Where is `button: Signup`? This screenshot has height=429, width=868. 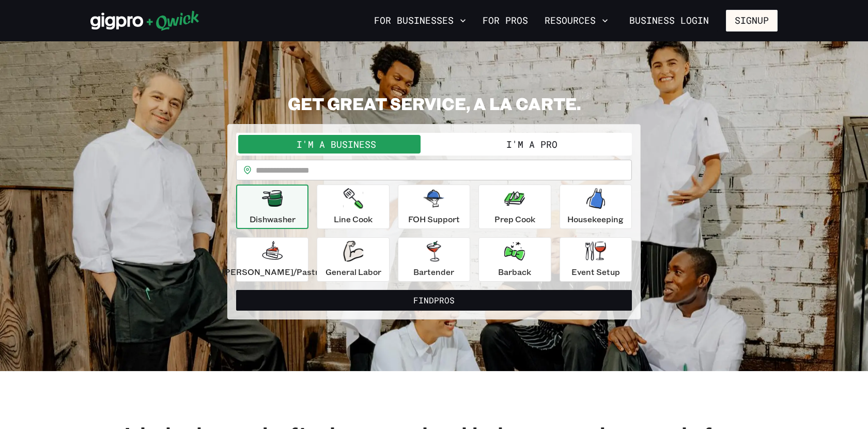
button: Signup is located at coordinates (752, 21).